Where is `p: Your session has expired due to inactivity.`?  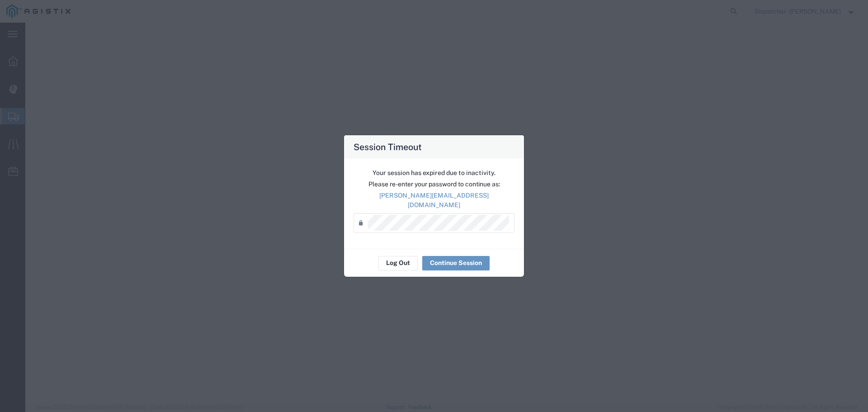 p: Your session has expired due to inactivity. is located at coordinates (434, 173).